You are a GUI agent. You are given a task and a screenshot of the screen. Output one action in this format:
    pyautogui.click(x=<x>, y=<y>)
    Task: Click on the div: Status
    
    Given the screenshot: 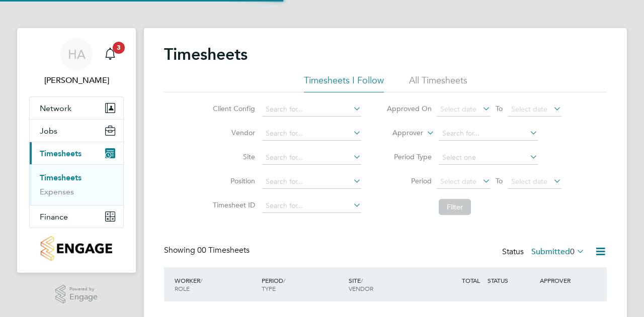 What is the action you would take?
    pyautogui.click(x=545, y=253)
    